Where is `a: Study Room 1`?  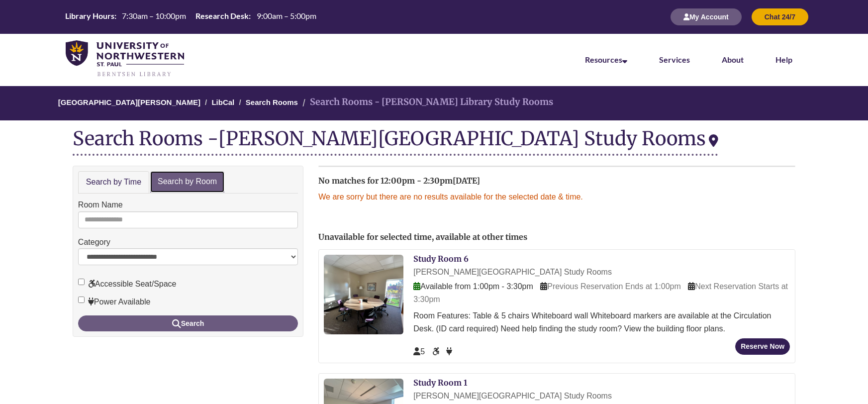 a: Study Room 1 is located at coordinates (440, 383).